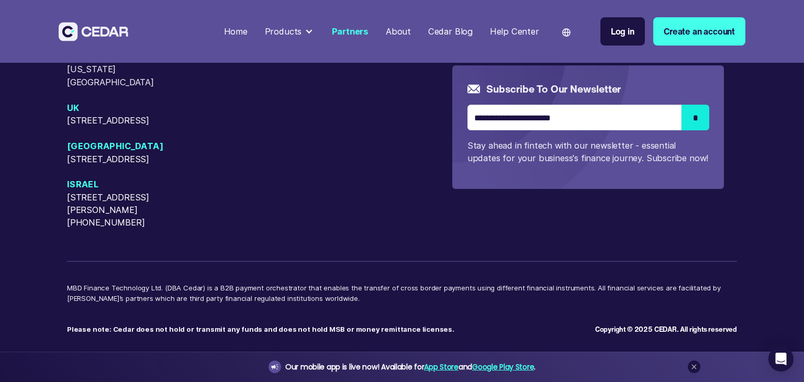 Image resolution: width=804 pixels, height=382 pixels. I want to click on span: App Store, so click(441, 367).